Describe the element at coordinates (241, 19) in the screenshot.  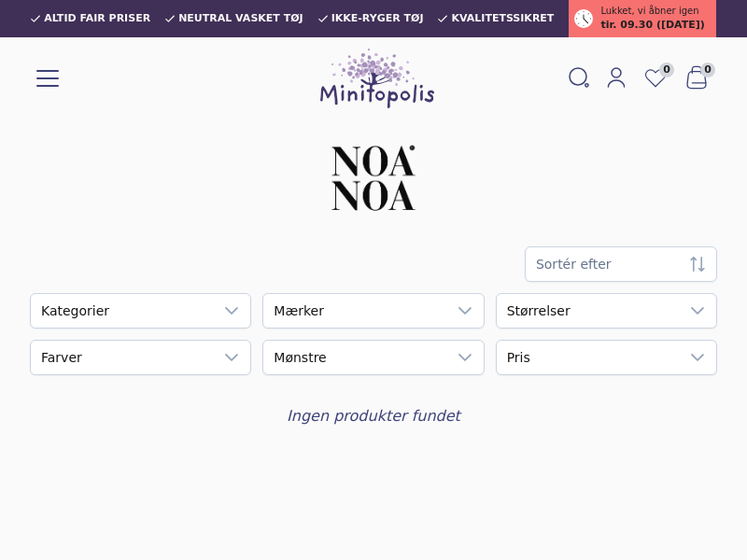
I see `span: Neutral vasket tøj` at that location.